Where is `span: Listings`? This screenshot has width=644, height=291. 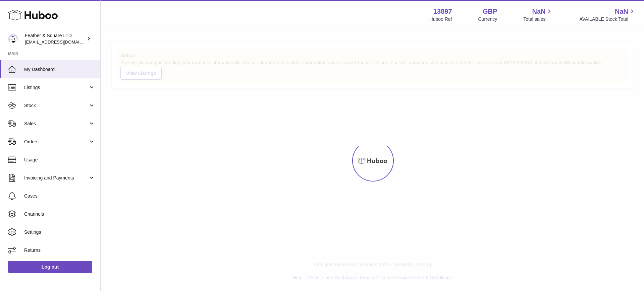 span: Listings is located at coordinates (56, 87).